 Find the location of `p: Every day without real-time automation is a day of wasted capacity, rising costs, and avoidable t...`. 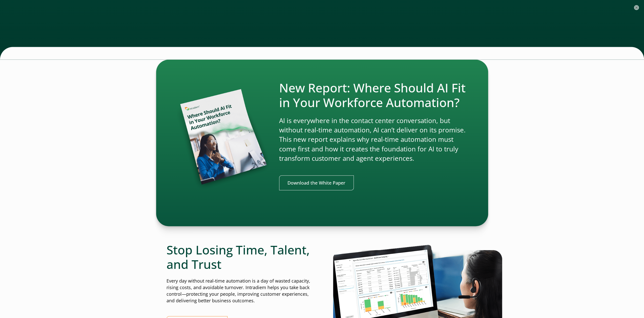

p: Every day without real-time automation is a day of wasted capacity, rising costs, and avoidable t... is located at coordinates (239, 291).